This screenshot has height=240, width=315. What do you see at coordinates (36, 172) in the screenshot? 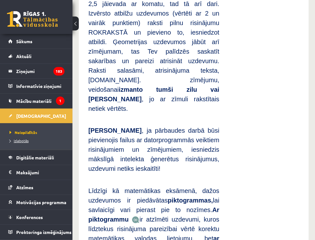
I see `a: Maksājumi` at bounding box center [36, 172].